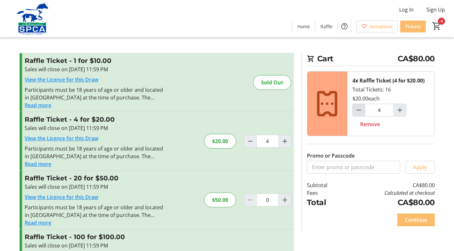  What do you see at coordinates (406, 10) in the screenshot?
I see `button: Log In` at bounding box center [406, 10].